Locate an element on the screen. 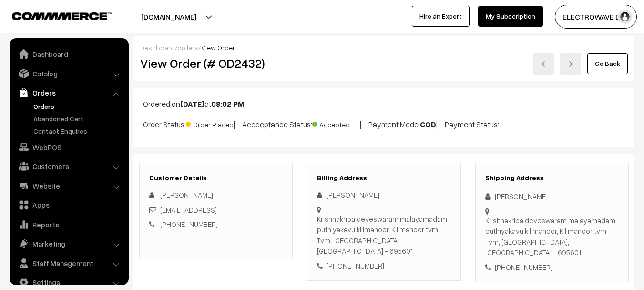 This screenshot has height=290, width=644. a: Apps is located at coordinates (68, 205).